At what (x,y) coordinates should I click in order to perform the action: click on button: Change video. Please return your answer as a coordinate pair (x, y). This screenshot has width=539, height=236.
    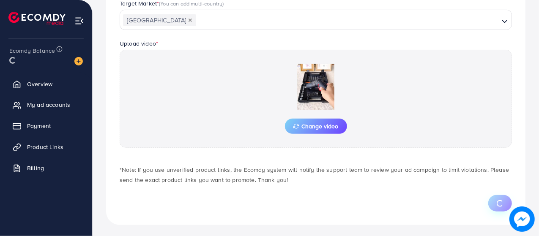
    Looking at the image, I should click on (316, 126).